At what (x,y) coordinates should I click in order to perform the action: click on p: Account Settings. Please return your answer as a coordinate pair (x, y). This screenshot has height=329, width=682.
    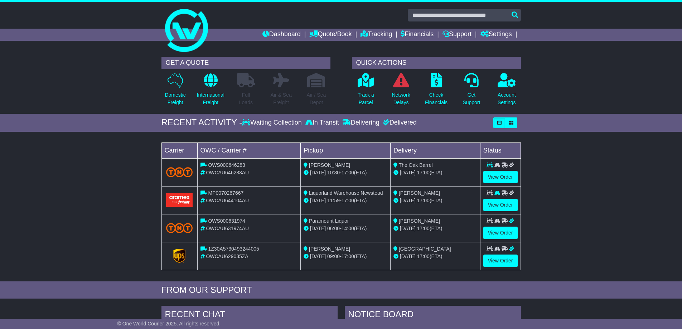
    Looking at the image, I should click on (507, 99).